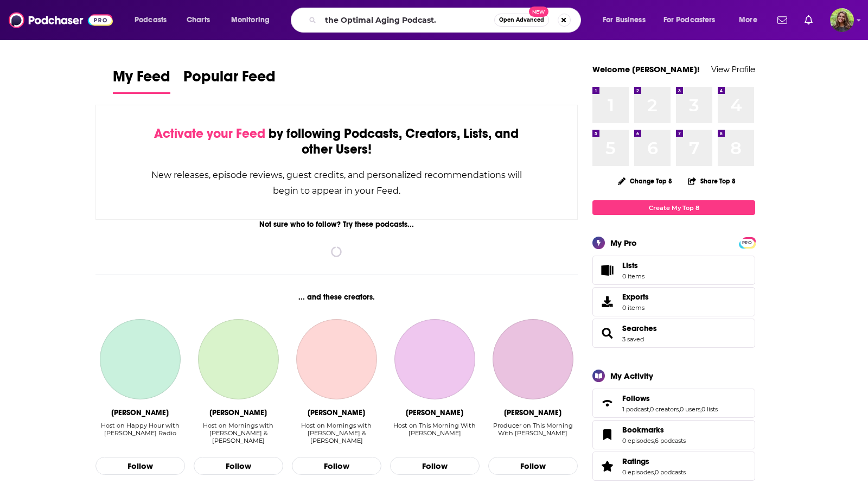 The image size is (868, 483). What do you see at coordinates (748, 20) in the screenshot?
I see `span: More` at bounding box center [748, 20].